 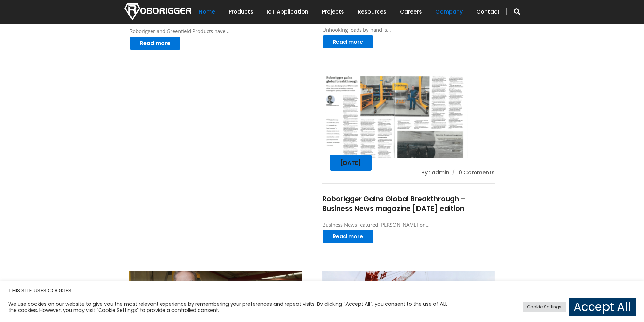 I want to click on img: Nortech, so click(x=158, y=12).